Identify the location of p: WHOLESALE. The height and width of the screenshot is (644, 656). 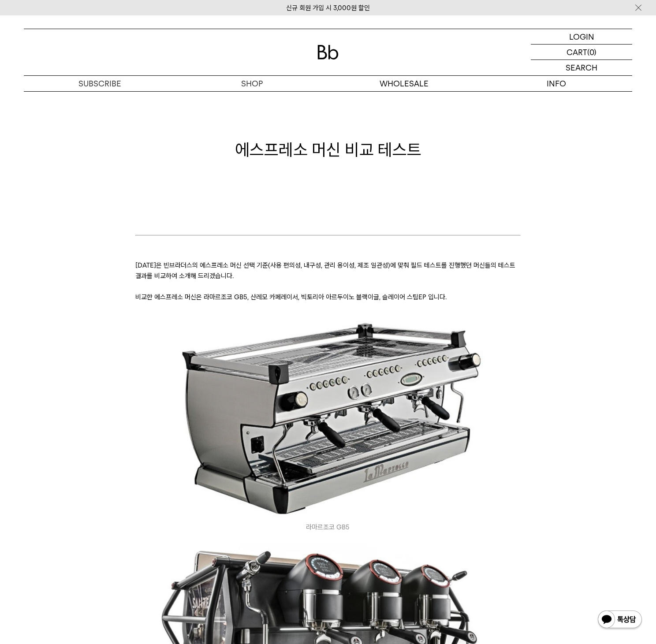
(404, 83).